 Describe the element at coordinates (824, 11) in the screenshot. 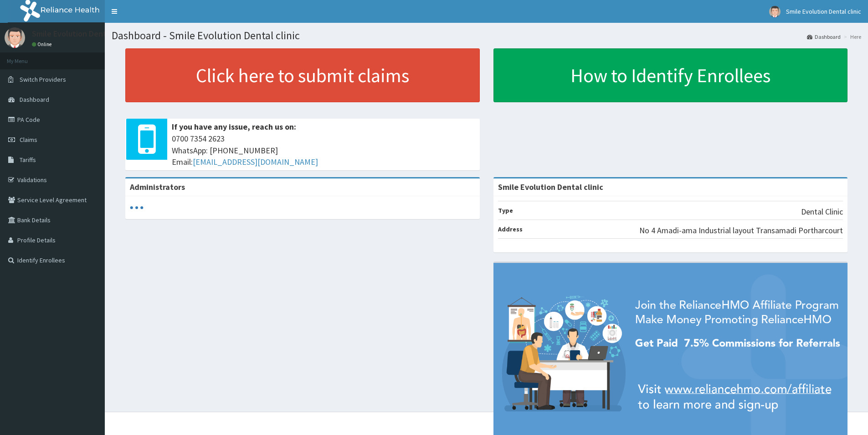

I see `span: Smile Evolution Dental clinic` at that location.